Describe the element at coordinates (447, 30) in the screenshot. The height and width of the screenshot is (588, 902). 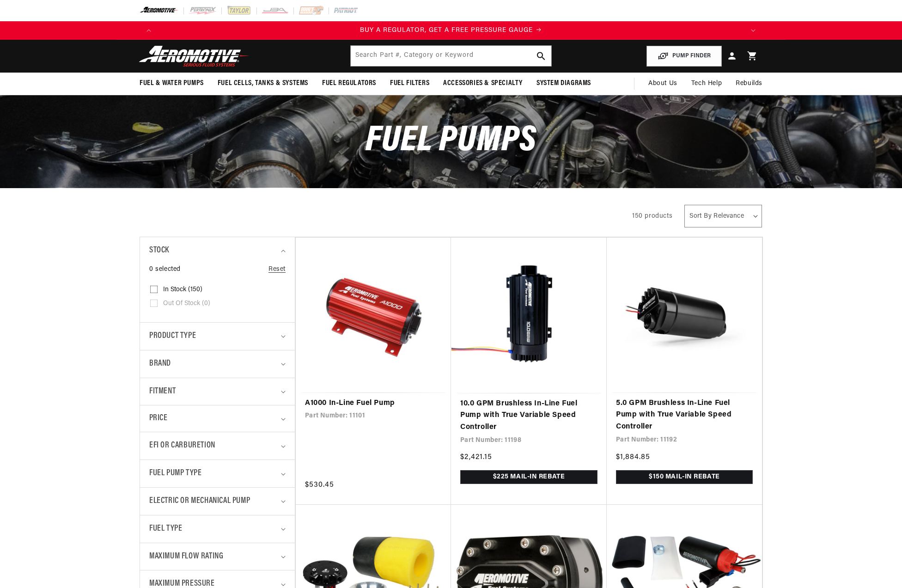
I see `span: BUY A REGULATOR, GET A FREE PRESSURE GAUGE` at that location.